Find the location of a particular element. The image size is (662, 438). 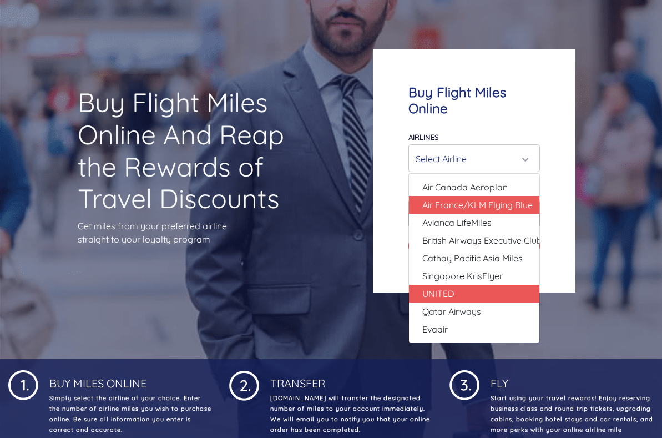

span: Avianca LifeMiles is located at coordinates (457, 223).